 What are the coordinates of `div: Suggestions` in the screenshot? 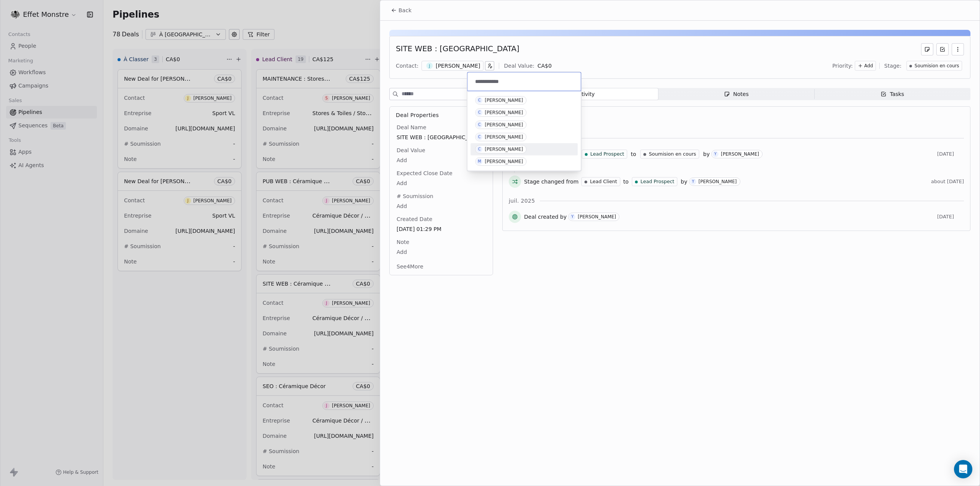 It's located at (524, 131).